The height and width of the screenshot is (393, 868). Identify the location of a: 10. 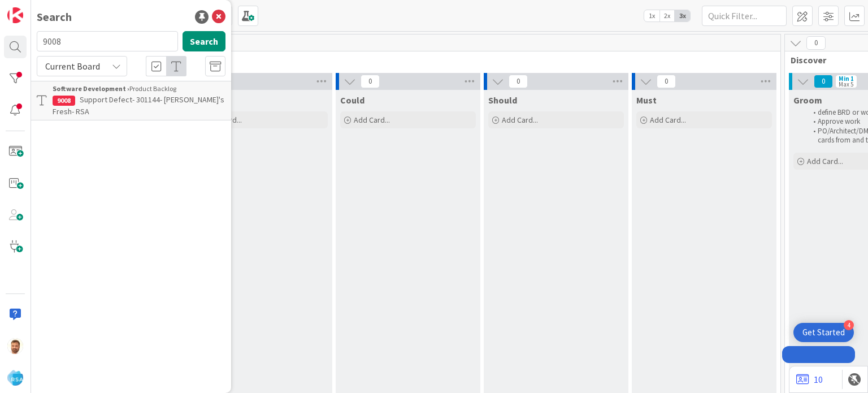
(809, 380).